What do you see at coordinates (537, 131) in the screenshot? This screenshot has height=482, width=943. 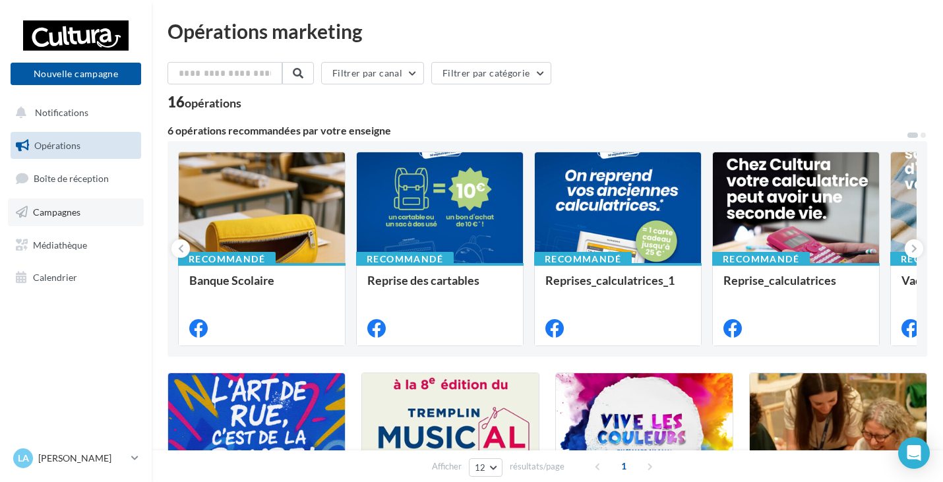 I see `div: 6 opérations recommandées par votre enseigne` at bounding box center [537, 131].